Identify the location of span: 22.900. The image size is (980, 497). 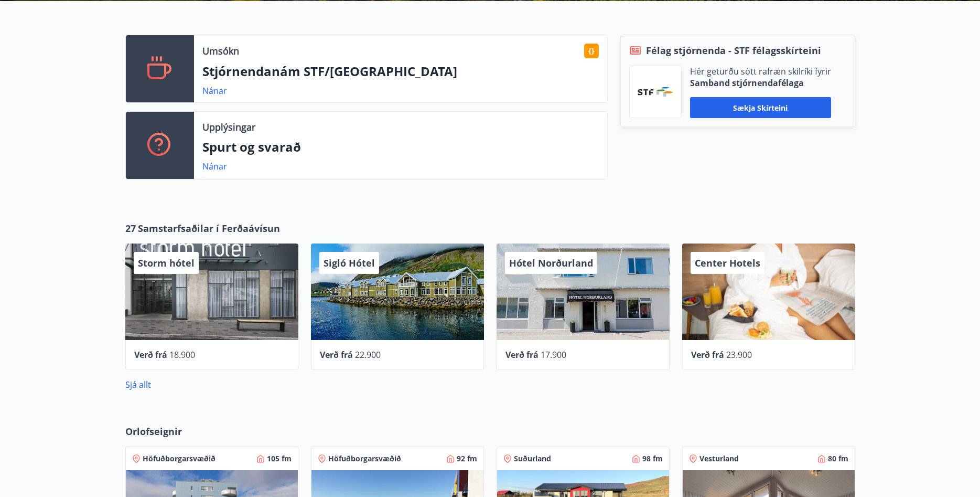
(368, 355).